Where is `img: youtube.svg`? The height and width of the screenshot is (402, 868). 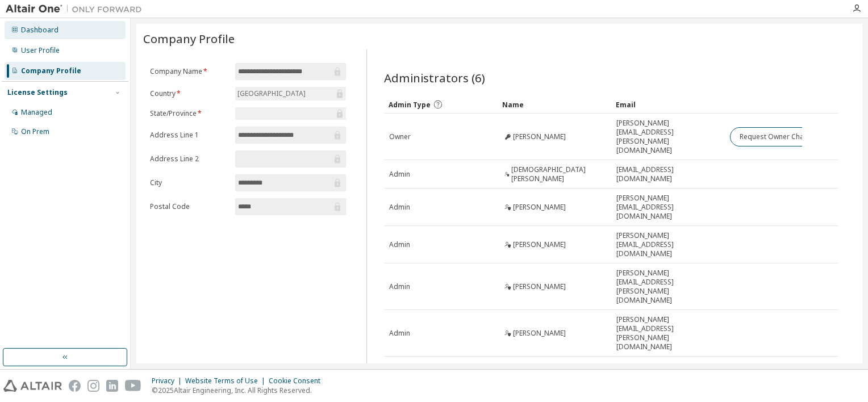
img: youtube.svg is located at coordinates (133, 386).